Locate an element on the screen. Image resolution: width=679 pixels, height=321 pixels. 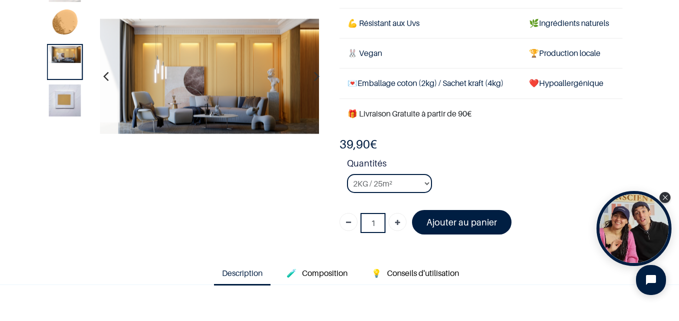
span: Composition is located at coordinates (324, 273).